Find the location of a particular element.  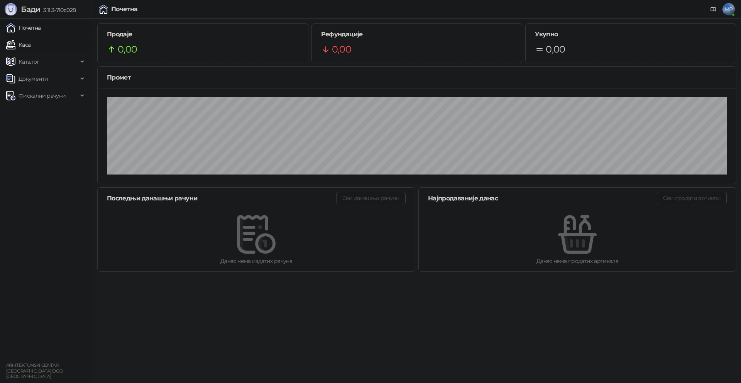

button: Сви данашњи рачуни is located at coordinates (371, 198).